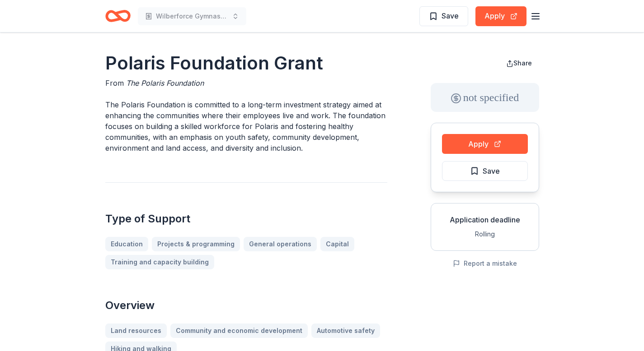  Describe the element at coordinates (127, 244) in the screenshot. I see `a: Education` at that location.